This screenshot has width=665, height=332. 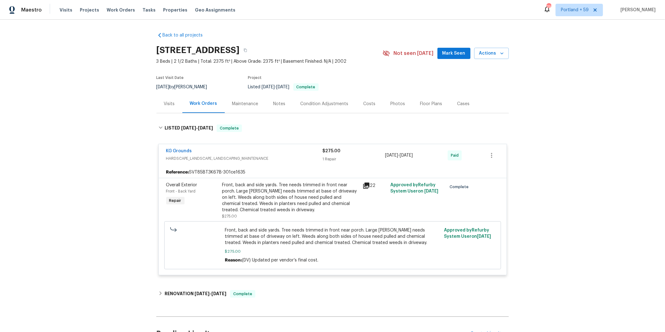 I want to click on span: Visits, so click(x=66, y=10).